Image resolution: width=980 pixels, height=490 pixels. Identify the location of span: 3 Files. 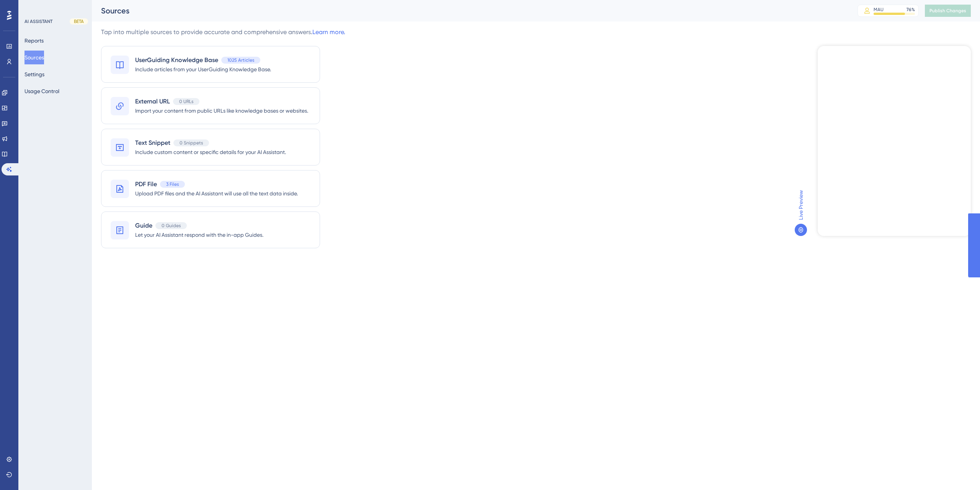
(172, 185).